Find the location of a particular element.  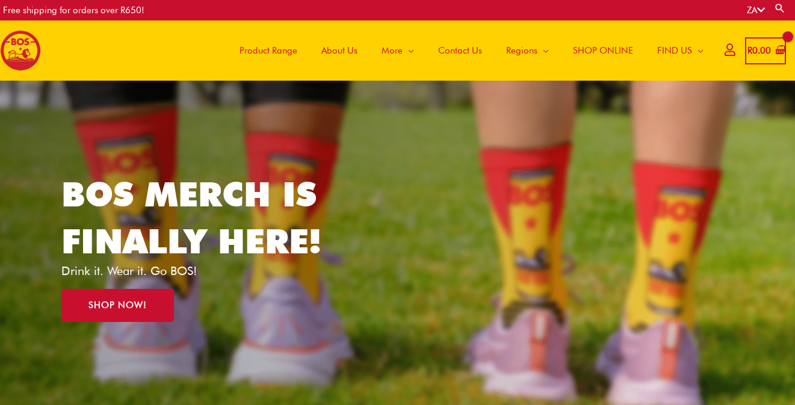

span: Contact Us is located at coordinates (460, 51).